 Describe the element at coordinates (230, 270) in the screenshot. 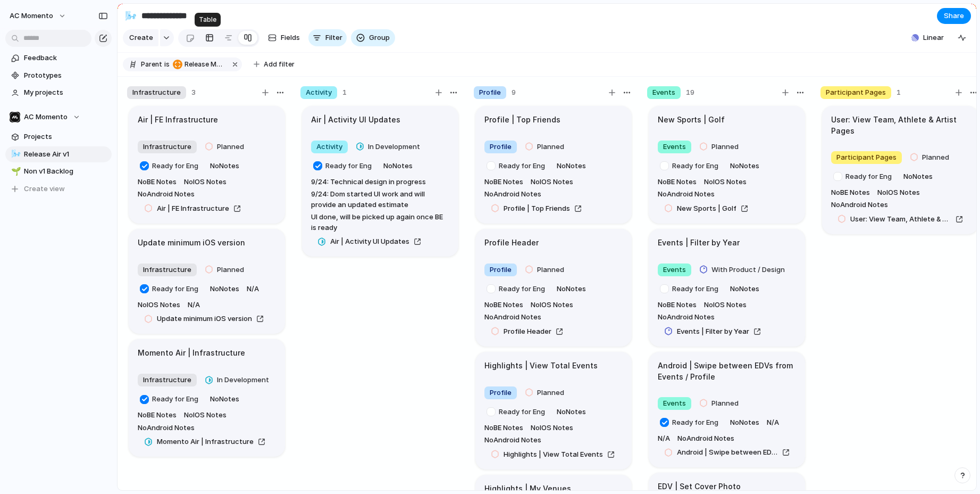

I see `span: Planned` at that location.